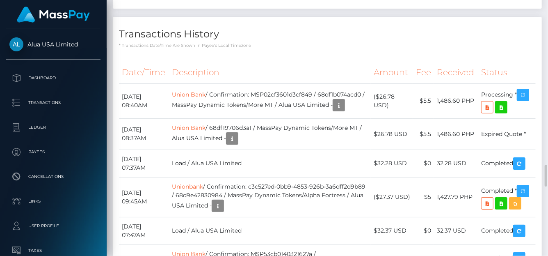 This screenshot has height=256, width=548. What do you see at coordinates (53, 152) in the screenshot?
I see `p: Payees` at bounding box center [53, 152].